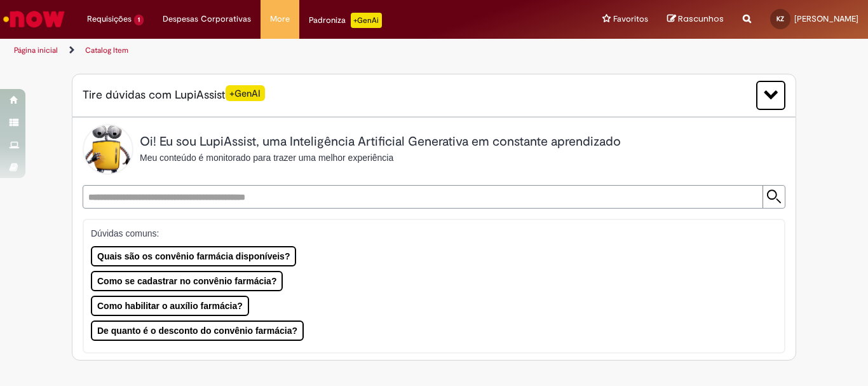 This screenshot has height=386, width=868. What do you see at coordinates (345, 20) in the screenshot?
I see `div: Padroniza` at bounding box center [345, 20].